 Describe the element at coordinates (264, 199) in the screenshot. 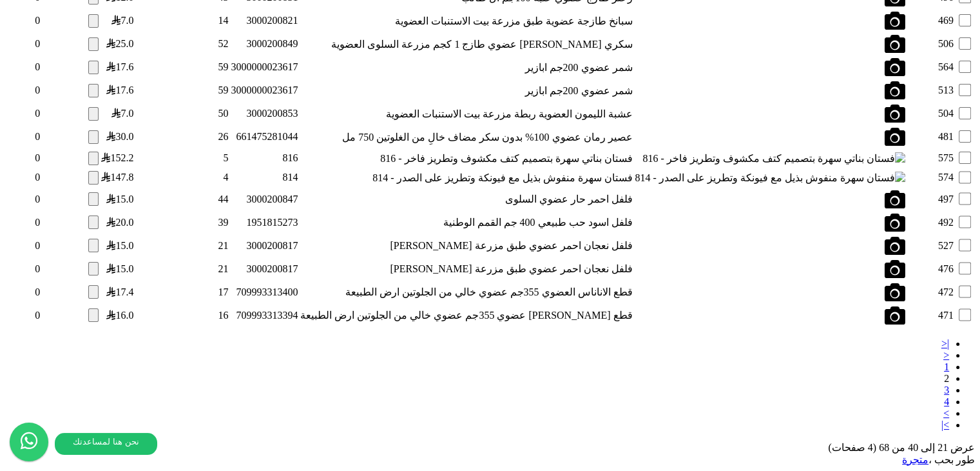

I see `td: 3000200847` at that location.